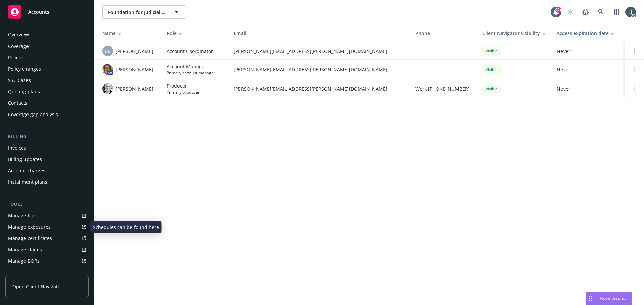 The height and width of the screenshot is (305, 644). What do you see at coordinates (47, 69) in the screenshot?
I see `a: Policy changes` at bounding box center [47, 69].